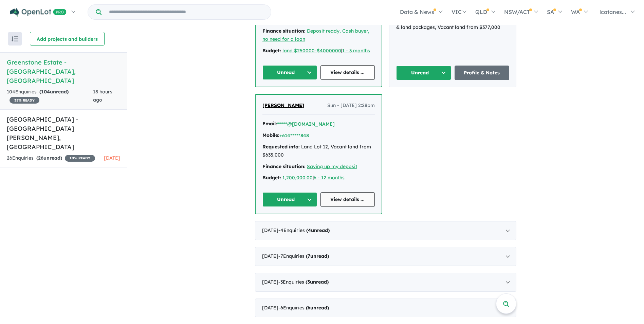  Describe the element at coordinates (329, 178) in the screenshot. I see `u: 6 - 12 months` at that location.